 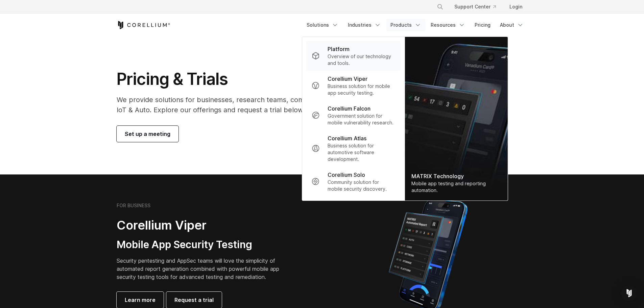 What do you see at coordinates (251, 79) in the screenshot?
I see `h1: Pricing & Trials` at bounding box center [251, 79].